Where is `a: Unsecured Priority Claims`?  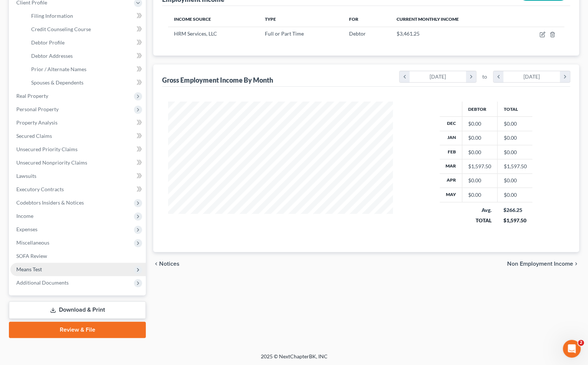
a: Unsecured Priority Claims is located at coordinates (78, 149).